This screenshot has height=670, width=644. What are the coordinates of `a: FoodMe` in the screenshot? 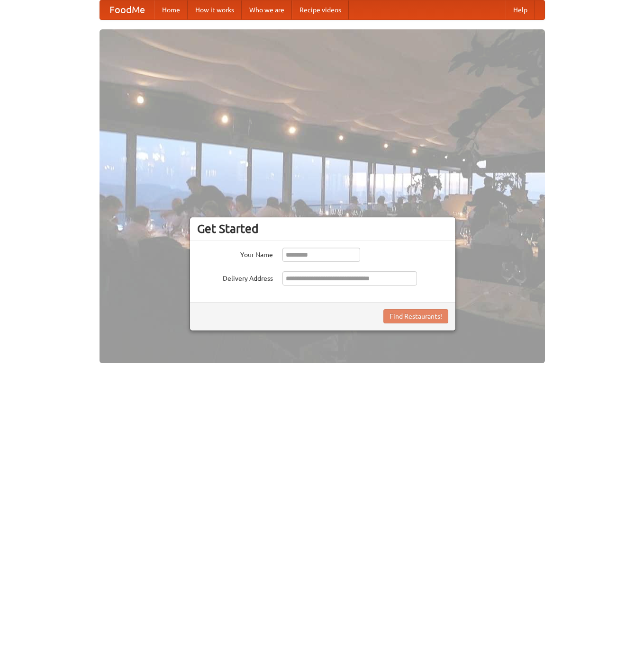 It's located at (127, 10).